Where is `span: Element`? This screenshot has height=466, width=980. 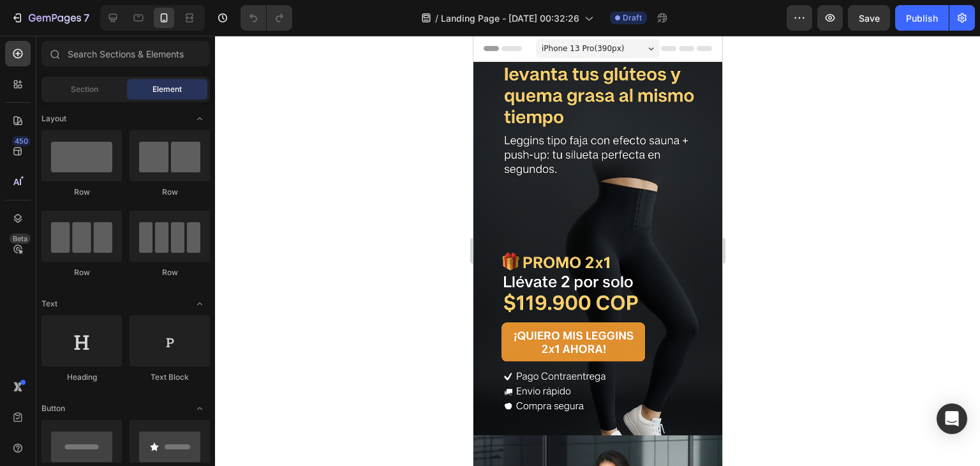
span: Element is located at coordinates (167, 90).